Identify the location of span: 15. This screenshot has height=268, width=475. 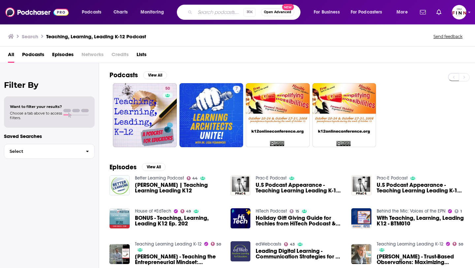
(297, 211).